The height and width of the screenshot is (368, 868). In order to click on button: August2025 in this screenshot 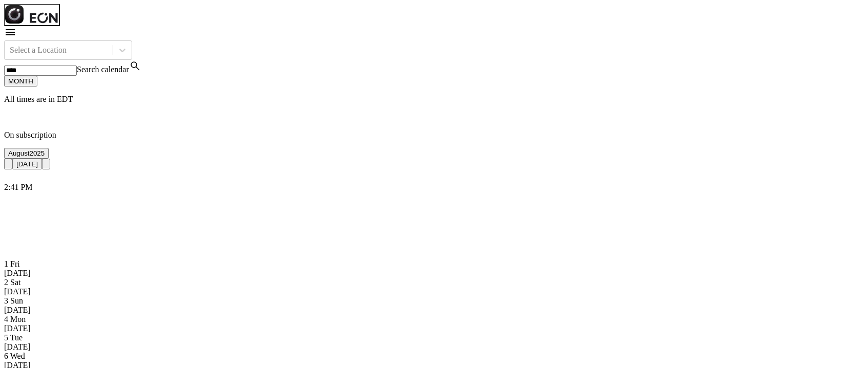, I will do `click(26, 153)`.